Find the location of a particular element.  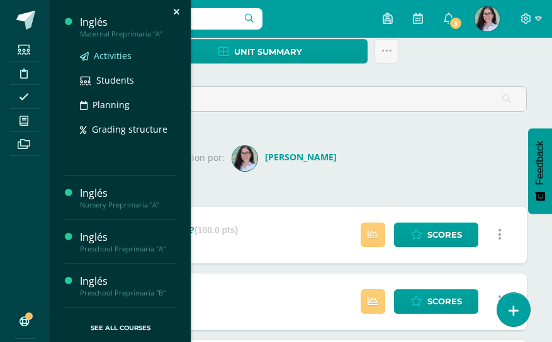

button: Feedback - Mostrar encuesta is located at coordinates (540, 171).